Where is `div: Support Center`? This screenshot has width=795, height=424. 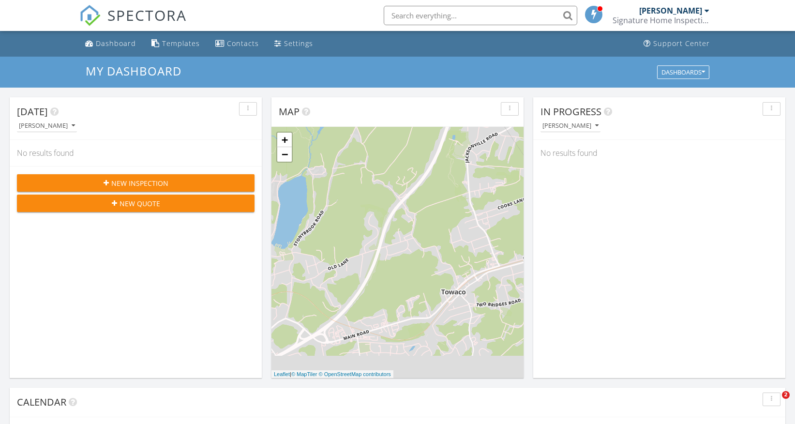
div: Support Center is located at coordinates (681, 43).